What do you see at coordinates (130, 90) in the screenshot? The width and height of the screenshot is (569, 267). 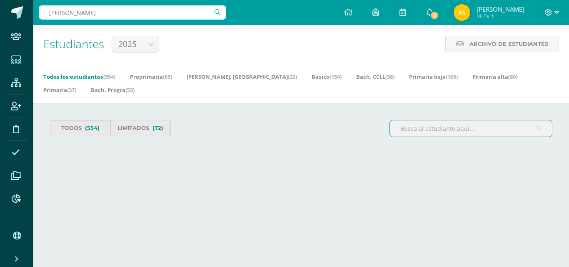 I see `span: (53)` at bounding box center [130, 90].